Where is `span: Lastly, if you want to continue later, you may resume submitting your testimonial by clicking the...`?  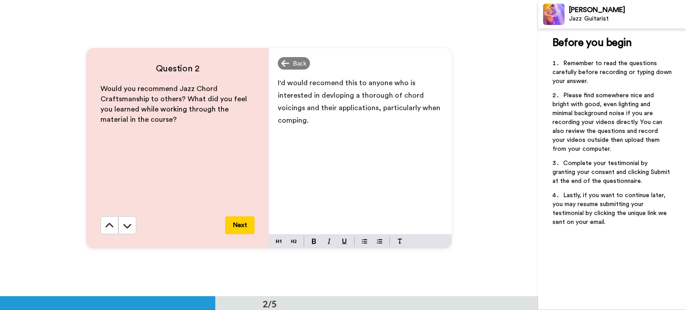
span: Lastly, if you want to continue later, you may resume submitting your testimonial by clicking the... is located at coordinates (611, 209).